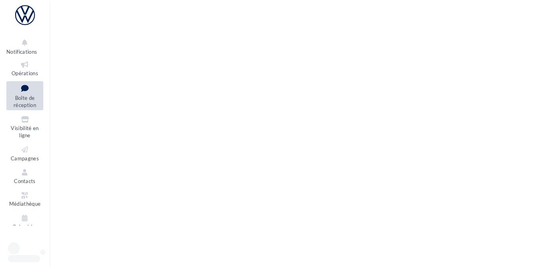 Image resolution: width=552 pixels, height=267 pixels. What do you see at coordinates (25, 153) in the screenshot?
I see `a: Campagnes` at bounding box center [25, 153].